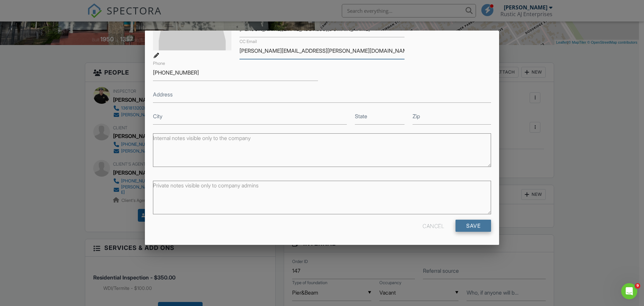  I want to click on label: City, so click(158, 116).